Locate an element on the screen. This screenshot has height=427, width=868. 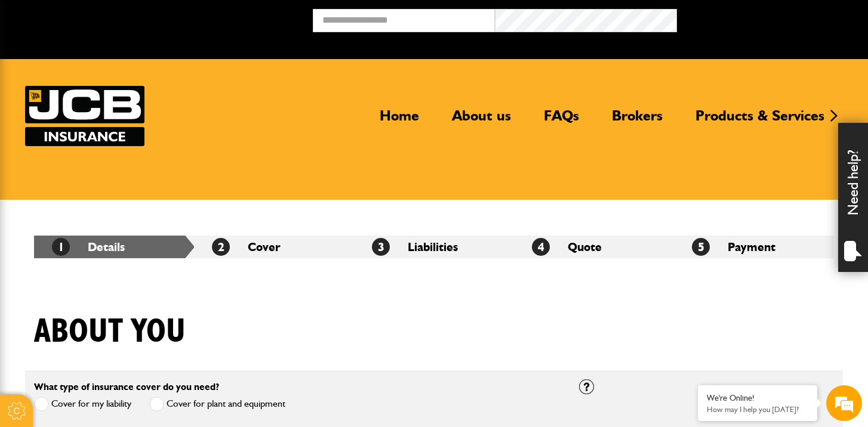
span: 1 is located at coordinates (61, 247).